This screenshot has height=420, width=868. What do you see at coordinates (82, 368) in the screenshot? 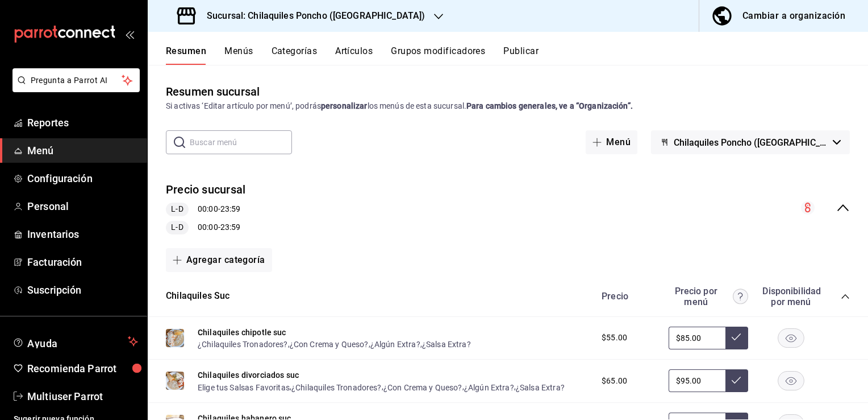
I see `span: Recomienda Parrot` at bounding box center [82, 368].